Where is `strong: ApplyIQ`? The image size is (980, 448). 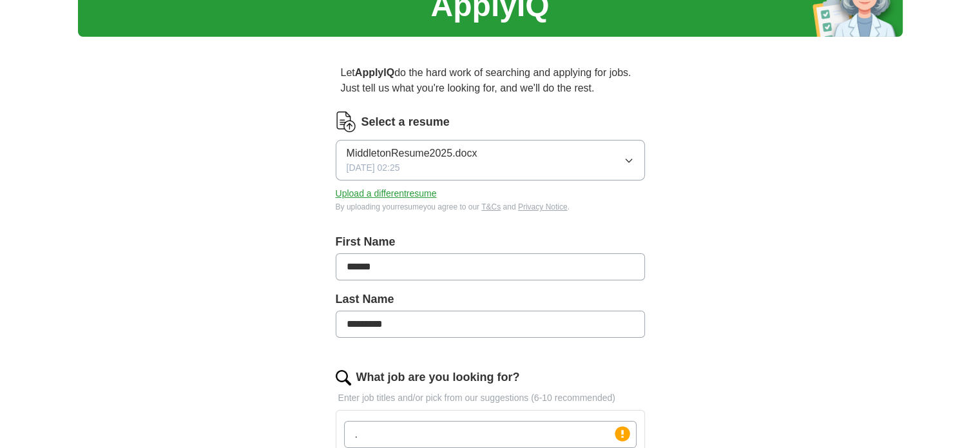 strong: ApplyIQ is located at coordinates (374, 72).